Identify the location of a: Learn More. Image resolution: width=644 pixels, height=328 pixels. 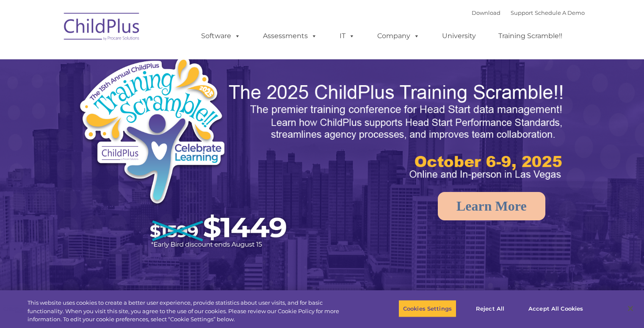
(492, 206).